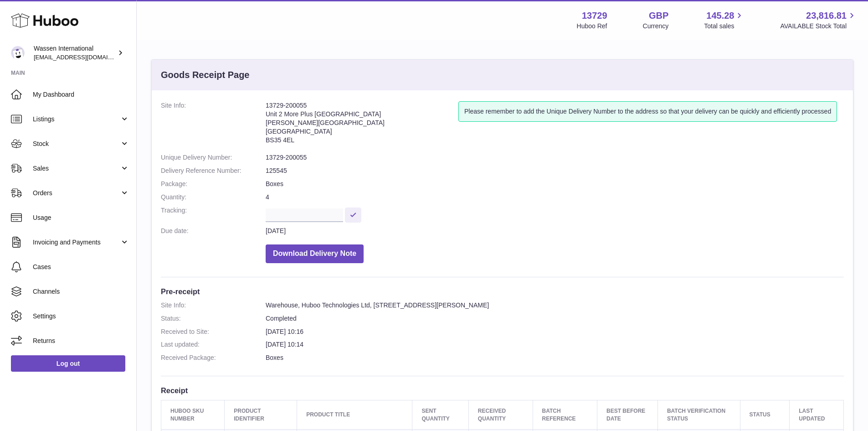 Image resolution: width=868 pixels, height=431 pixels. I want to click on span: Listings, so click(76, 119).